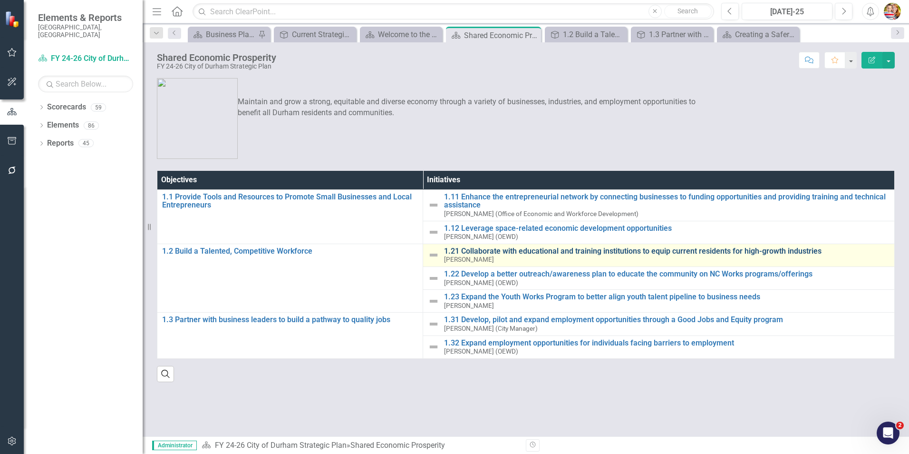  What do you see at coordinates (67, 107) in the screenshot?
I see `a: Scorecards` at bounding box center [67, 107].